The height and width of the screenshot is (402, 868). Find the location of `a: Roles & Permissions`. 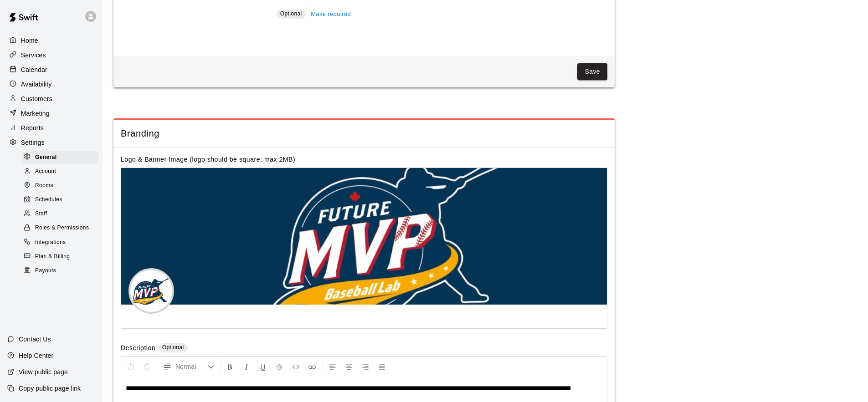

a: Roles & Permissions is located at coordinates (62, 228).